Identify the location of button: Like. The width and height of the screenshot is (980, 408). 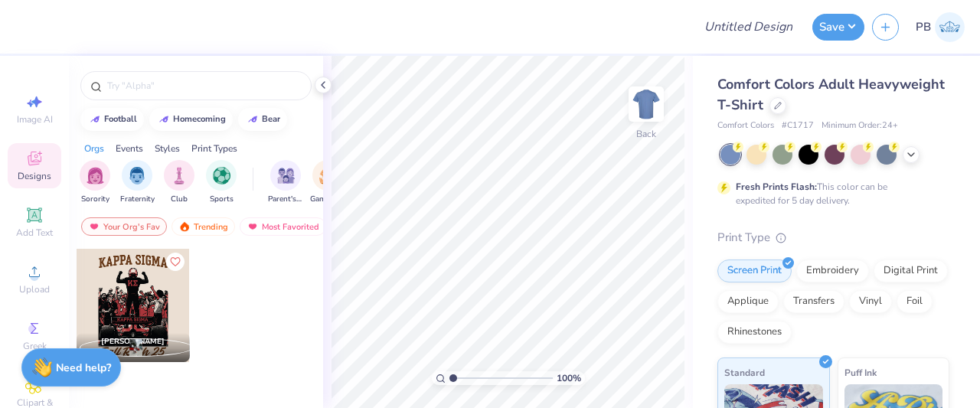
(176, 262).